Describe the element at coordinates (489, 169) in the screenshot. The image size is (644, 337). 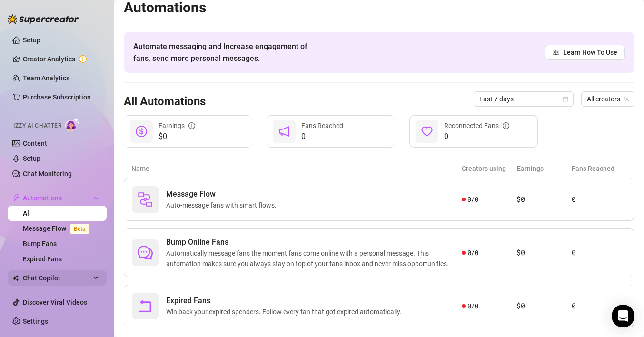
I see `article: Creators using` at that location.